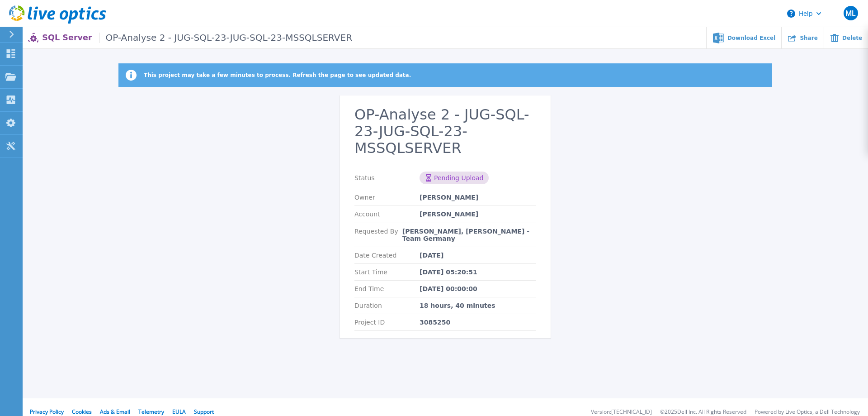 The width and height of the screenshot is (868, 416). What do you see at coordinates (115, 411) in the screenshot?
I see `a: Ads & Email` at bounding box center [115, 411].